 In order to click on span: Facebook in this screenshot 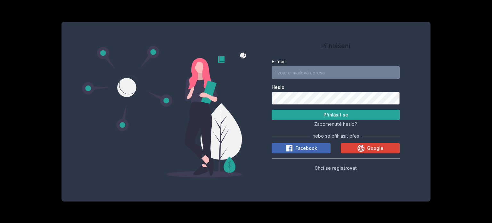, I will do `click(306, 148)`.